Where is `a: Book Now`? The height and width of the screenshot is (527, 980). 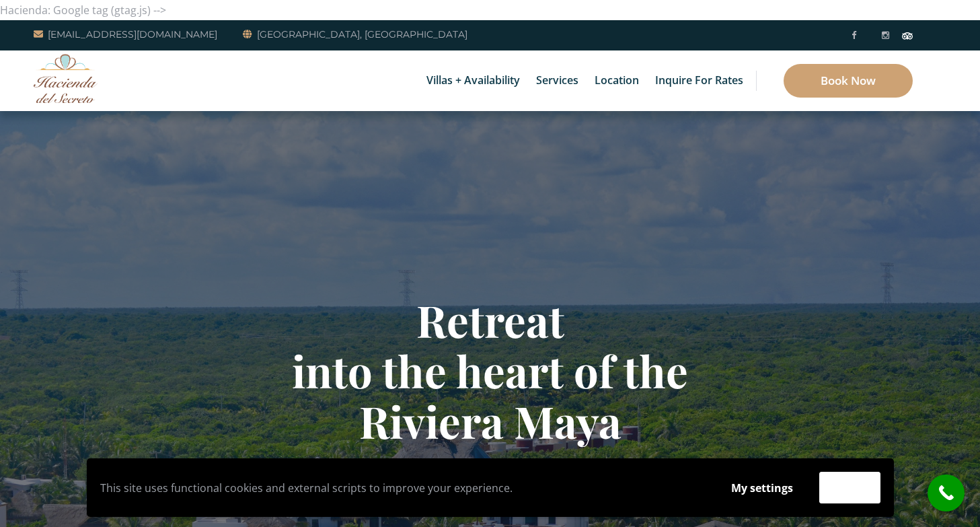
a: Book Now is located at coordinates (848, 81).